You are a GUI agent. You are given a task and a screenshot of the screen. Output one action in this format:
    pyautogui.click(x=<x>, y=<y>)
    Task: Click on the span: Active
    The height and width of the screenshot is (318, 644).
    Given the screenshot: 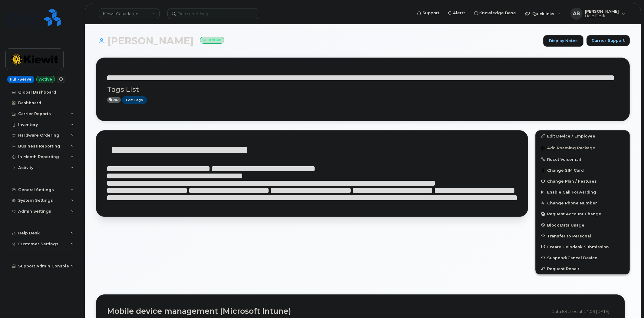 What is the action you would take?
    pyautogui.click(x=114, y=100)
    